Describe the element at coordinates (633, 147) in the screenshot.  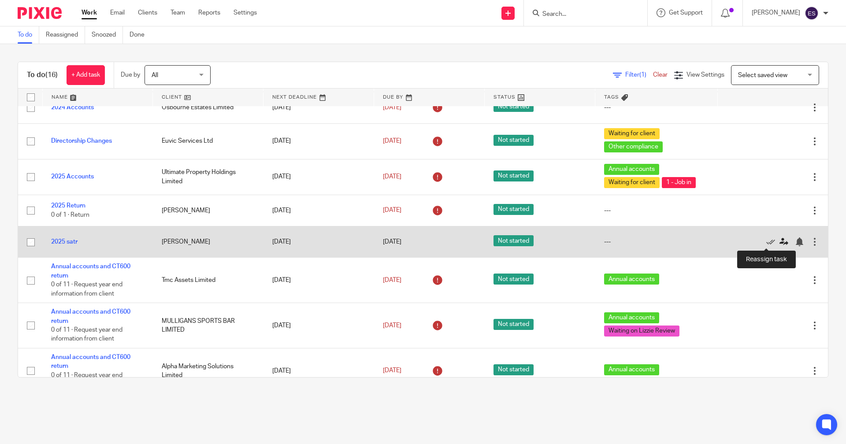
I see `span: Other compliance` at that location.